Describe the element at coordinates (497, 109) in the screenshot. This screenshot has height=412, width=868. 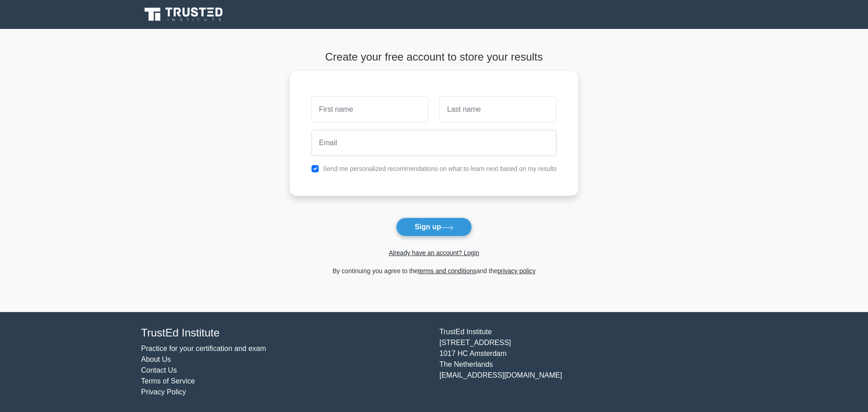
I see `input: Last name` at that location.